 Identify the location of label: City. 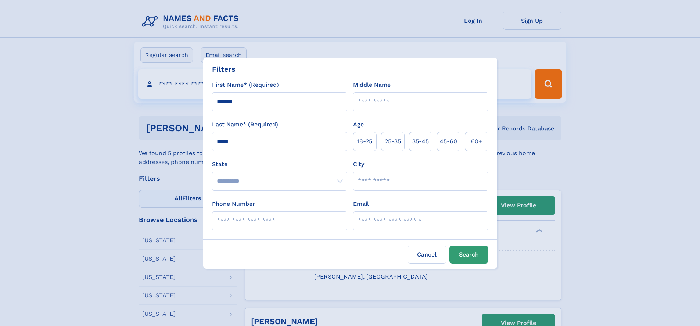
(359, 164).